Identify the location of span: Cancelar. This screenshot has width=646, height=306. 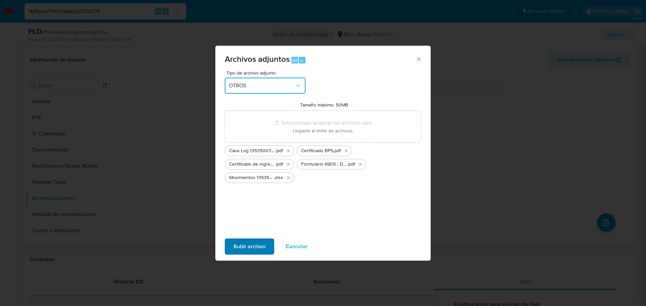
(296, 247).